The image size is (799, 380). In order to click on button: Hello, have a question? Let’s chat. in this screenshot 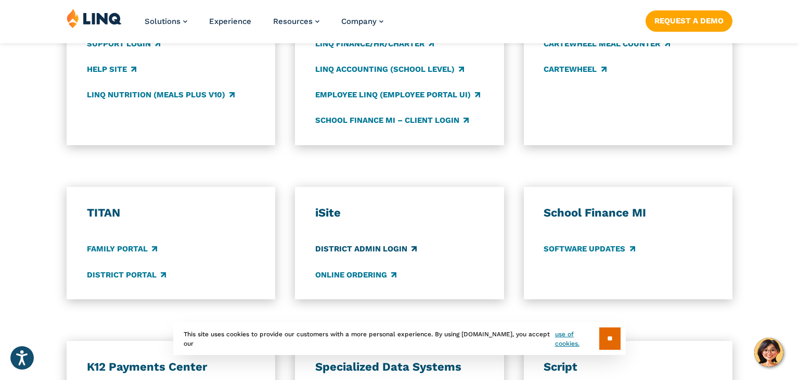, I will do `click(769, 352)`.